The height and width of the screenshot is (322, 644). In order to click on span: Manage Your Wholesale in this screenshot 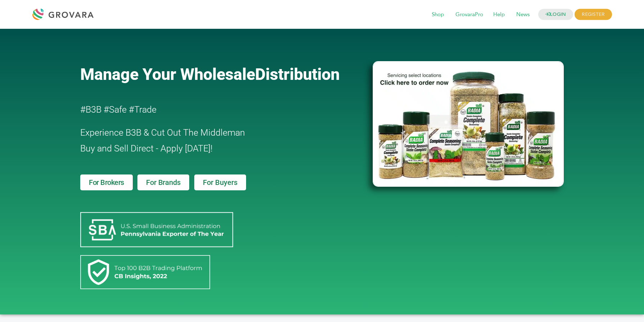, I will do `click(168, 74)`.